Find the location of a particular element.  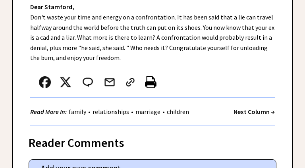

img: x_small.png is located at coordinates (65, 82).